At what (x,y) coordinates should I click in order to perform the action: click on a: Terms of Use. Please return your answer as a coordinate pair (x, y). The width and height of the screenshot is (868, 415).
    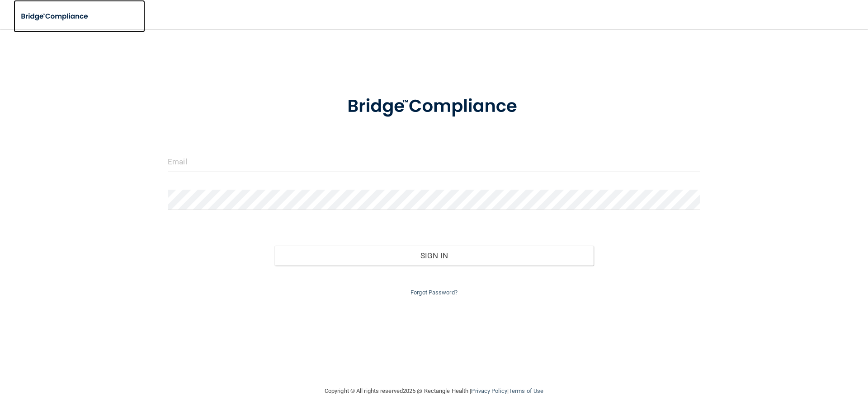
    Looking at the image, I should click on (526, 391).